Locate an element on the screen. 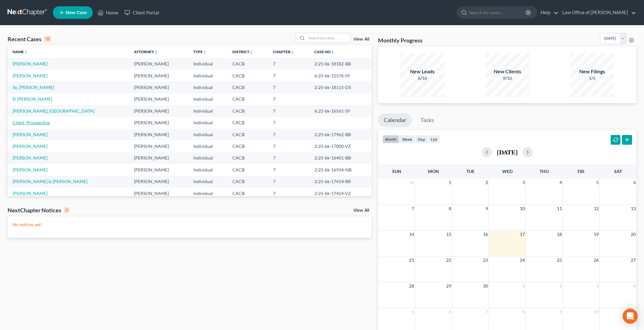  span: 8 is located at coordinates (450, 209).